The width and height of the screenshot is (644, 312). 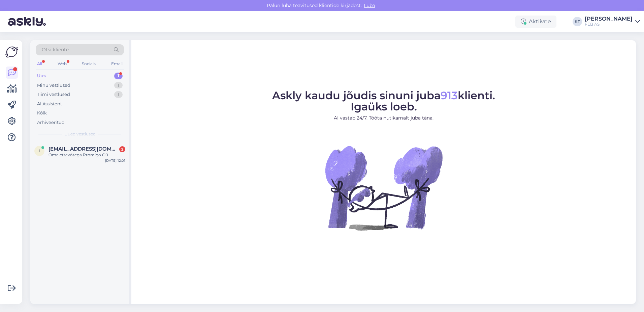 I want to click on span: Uued vestlused, so click(x=80, y=134).